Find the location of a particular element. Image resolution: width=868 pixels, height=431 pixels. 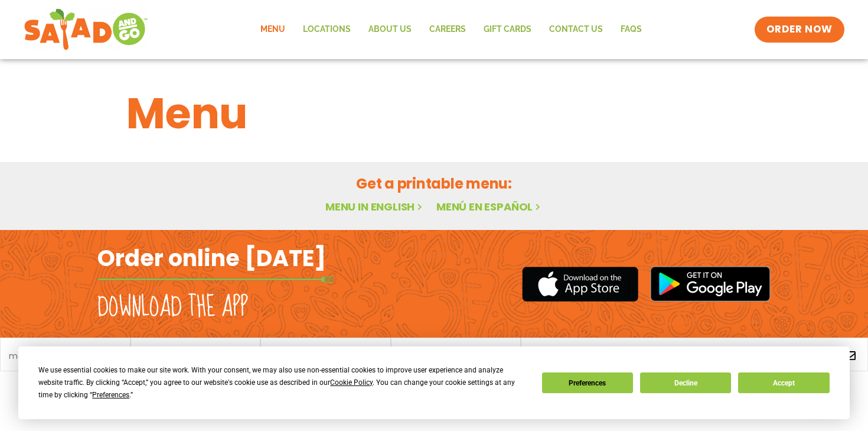

nav: Menu is located at coordinates (452, 29).